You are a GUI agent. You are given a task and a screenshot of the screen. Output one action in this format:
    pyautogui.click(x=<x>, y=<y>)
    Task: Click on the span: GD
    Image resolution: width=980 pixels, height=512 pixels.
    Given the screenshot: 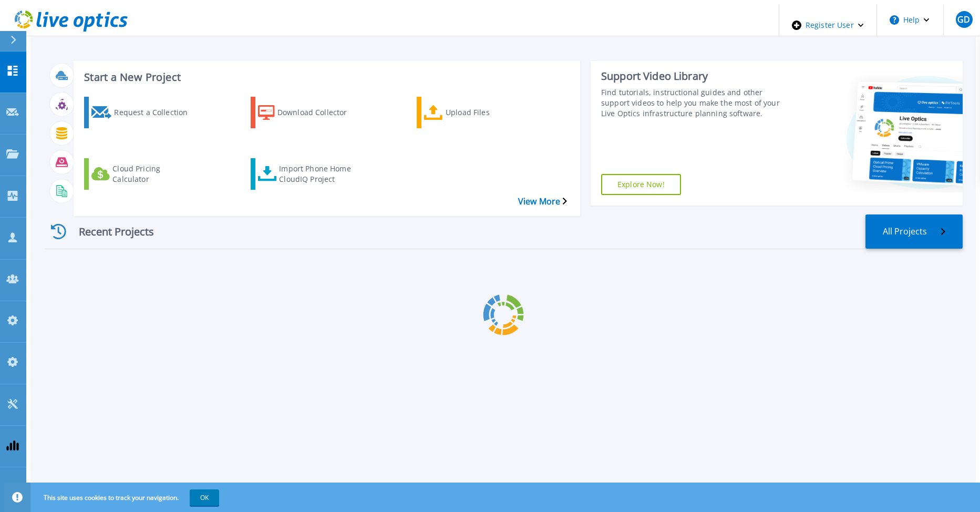 What is the action you would take?
    pyautogui.click(x=964, y=20)
    